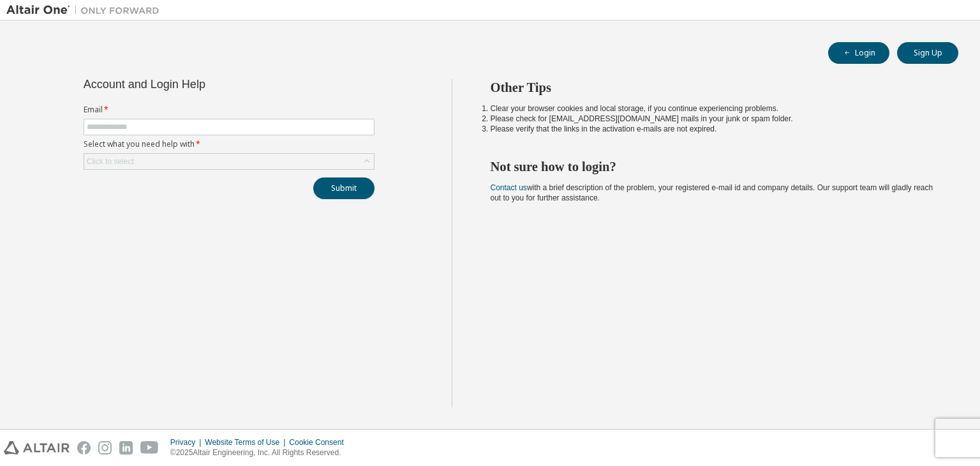 The image size is (980, 466). What do you see at coordinates (344, 188) in the screenshot?
I see `button: Submit` at bounding box center [344, 188].